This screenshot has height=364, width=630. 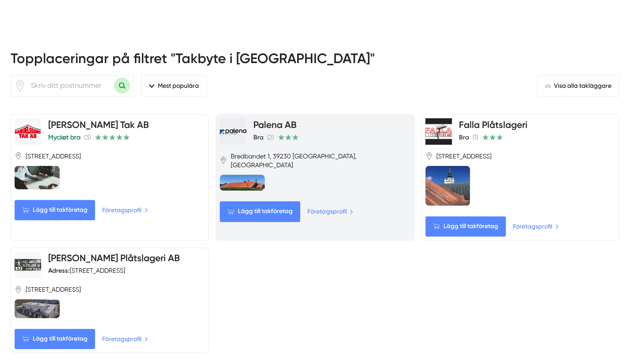 What do you see at coordinates (233, 131) in the screenshot?
I see `img: Palena AB logotyp` at bounding box center [233, 131].